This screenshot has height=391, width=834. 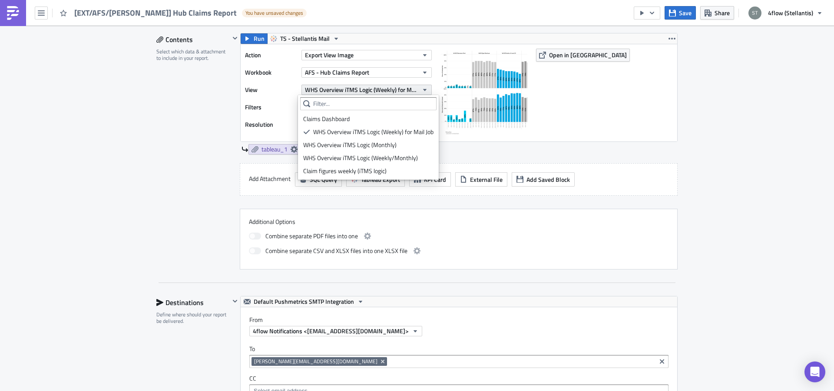 What do you see at coordinates (329, 55) in the screenshot?
I see `span: Export View Image` at bounding box center [329, 55].